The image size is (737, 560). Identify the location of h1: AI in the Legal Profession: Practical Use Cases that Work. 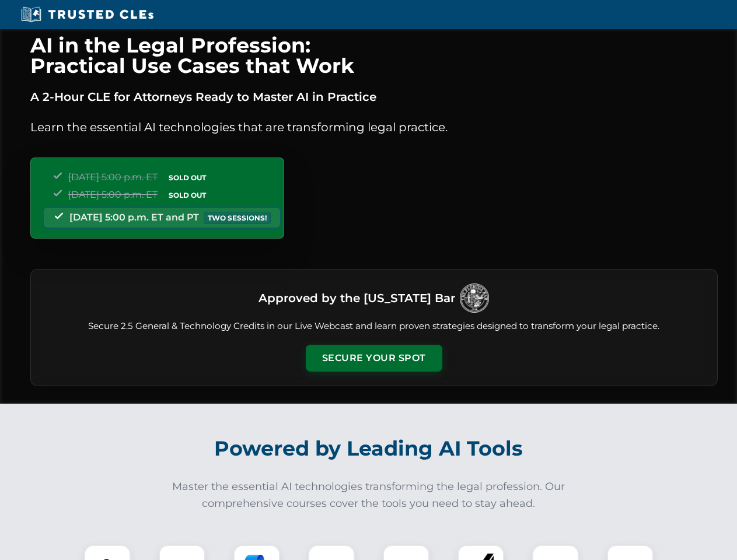
(374, 56).